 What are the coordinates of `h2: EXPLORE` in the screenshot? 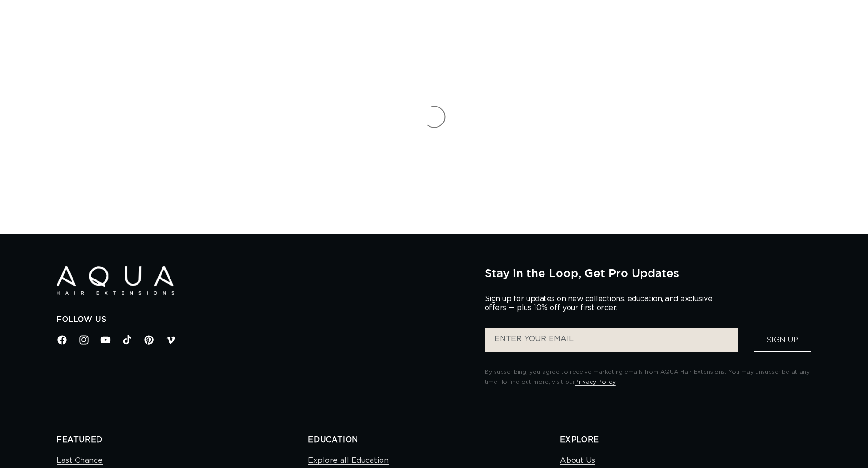 It's located at (686, 440).